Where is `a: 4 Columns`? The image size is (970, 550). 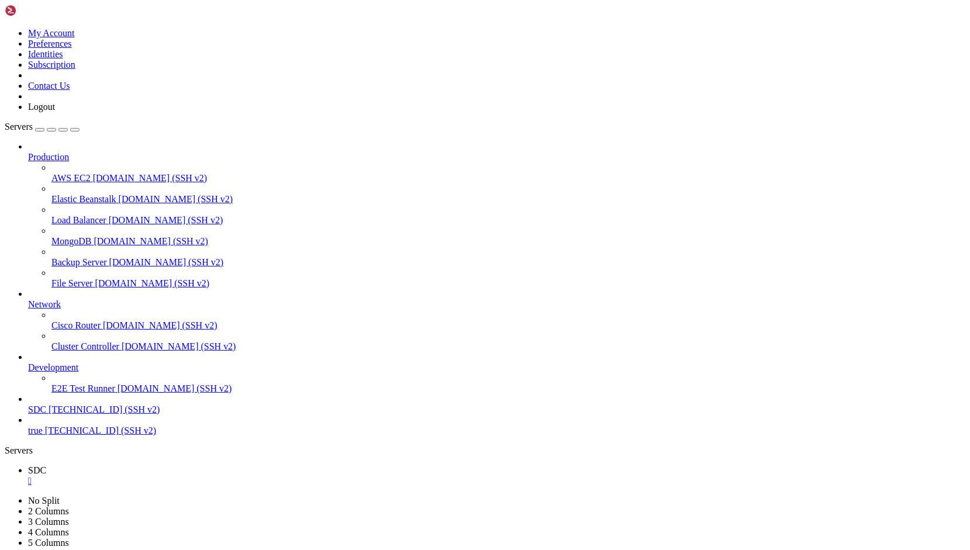 a: 4 Columns is located at coordinates (49, 532).